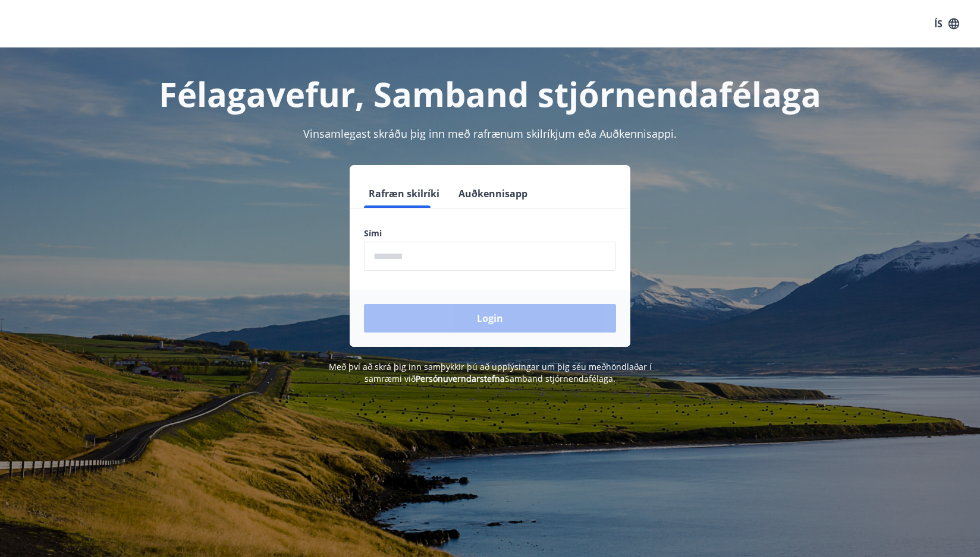 The image size is (980, 557). I want to click on a: Persónuverndarstefna, so click(460, 379).